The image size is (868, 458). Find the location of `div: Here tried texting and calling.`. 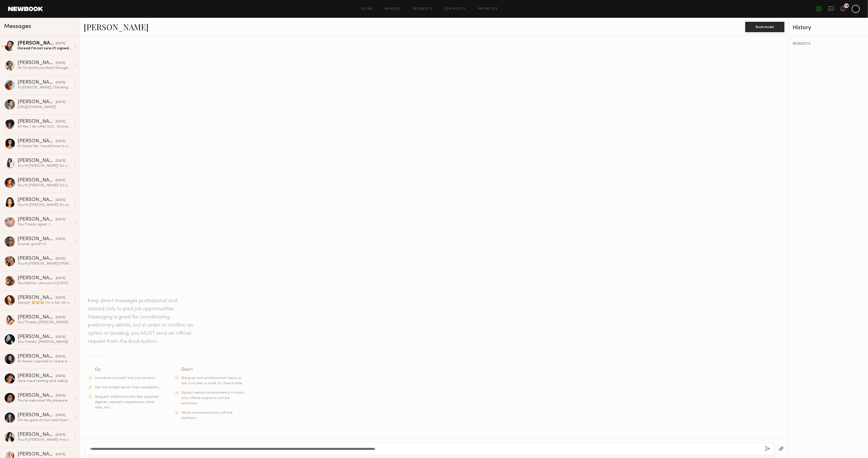

div: Here tried texting and calling. is located at coordinates (44, 381).